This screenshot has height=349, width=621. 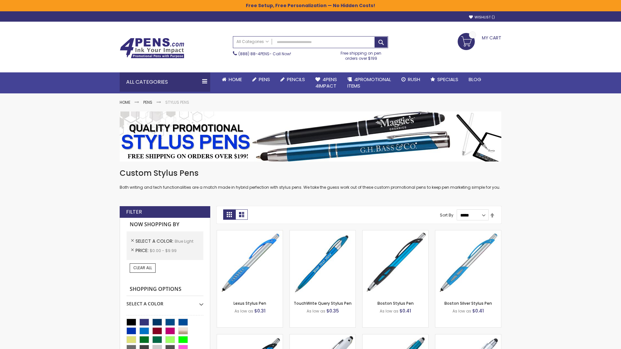 What do you see at coordinates (143, 268) in the screenshot?
I see `span: Clear All` at bounding box center [143, 268].